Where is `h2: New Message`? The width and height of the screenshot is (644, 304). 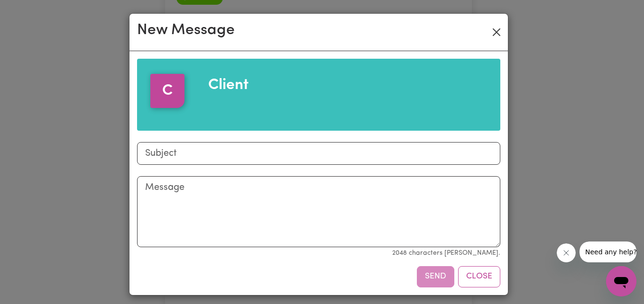
h2: New Message is located at coordinates (186, 30).